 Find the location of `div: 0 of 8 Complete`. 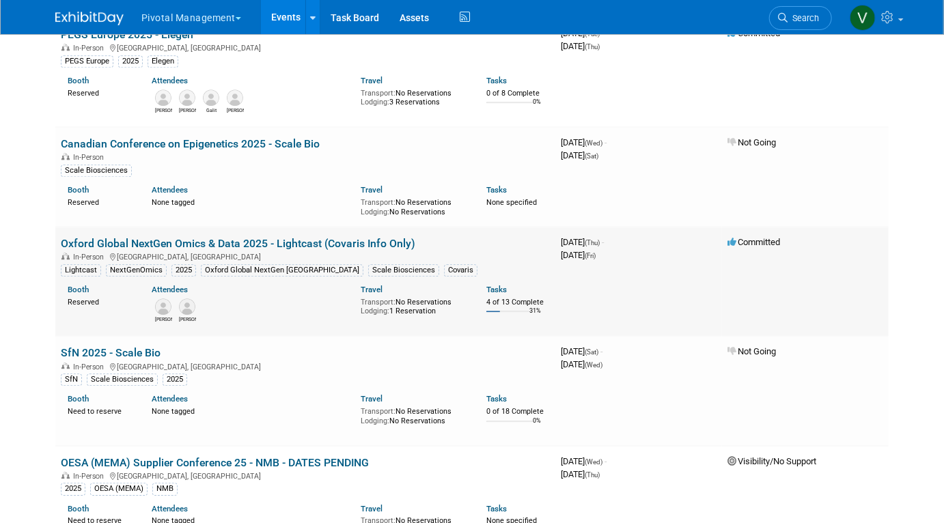

div: 0 of 8 Complete is located at coordinates (518, 94).